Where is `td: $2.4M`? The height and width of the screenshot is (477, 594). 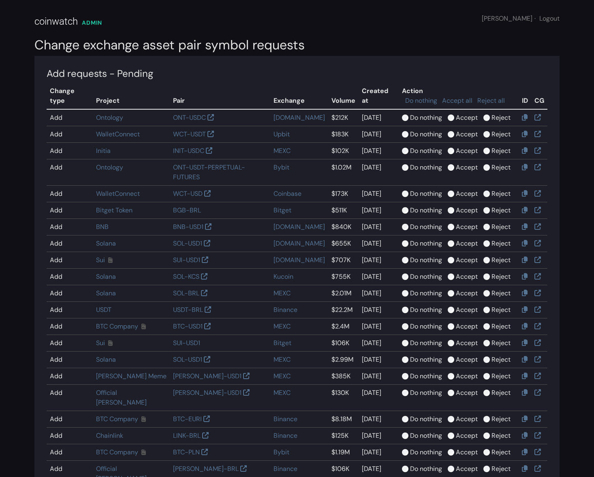 td: $2.4M is located at coordinates (343, 327).